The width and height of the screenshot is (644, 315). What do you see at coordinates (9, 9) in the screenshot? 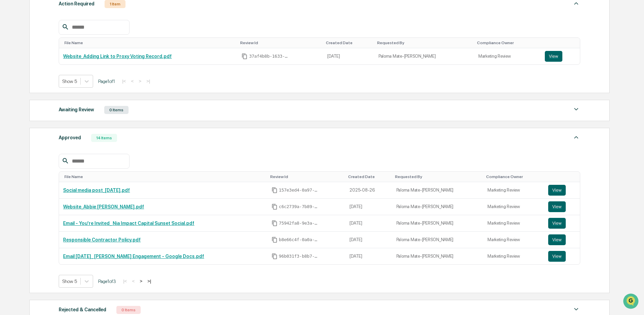
I see `img: f2157a4c-a0d3-4daa-907e-bb6f0de503a5-1751232295721` at bounding box center [9, 9].